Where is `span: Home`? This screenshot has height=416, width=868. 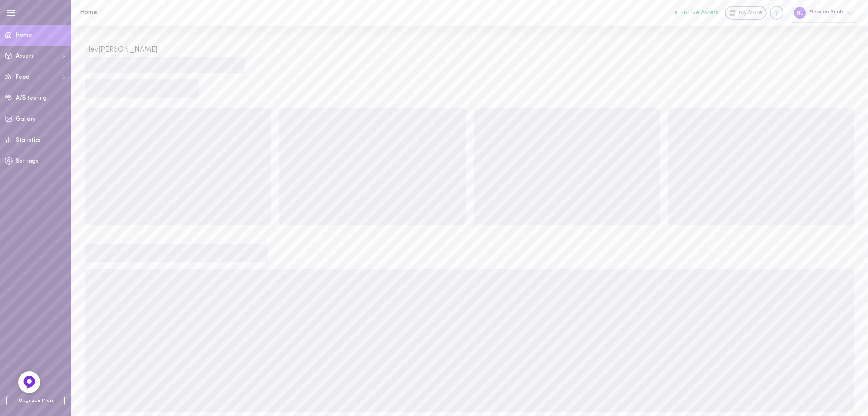 span: Home is located at coordinates (24, 36).